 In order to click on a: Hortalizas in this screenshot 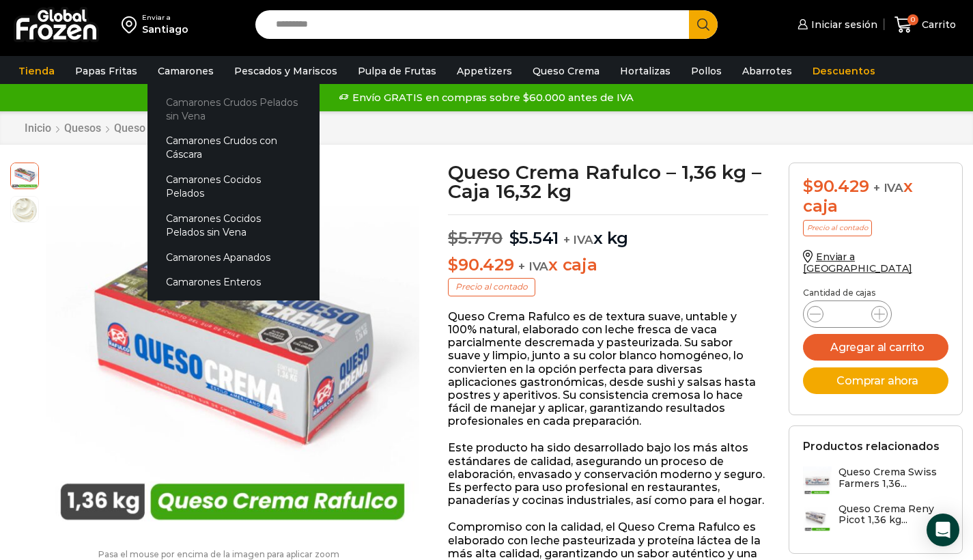, I will do `click(645, 71)`.